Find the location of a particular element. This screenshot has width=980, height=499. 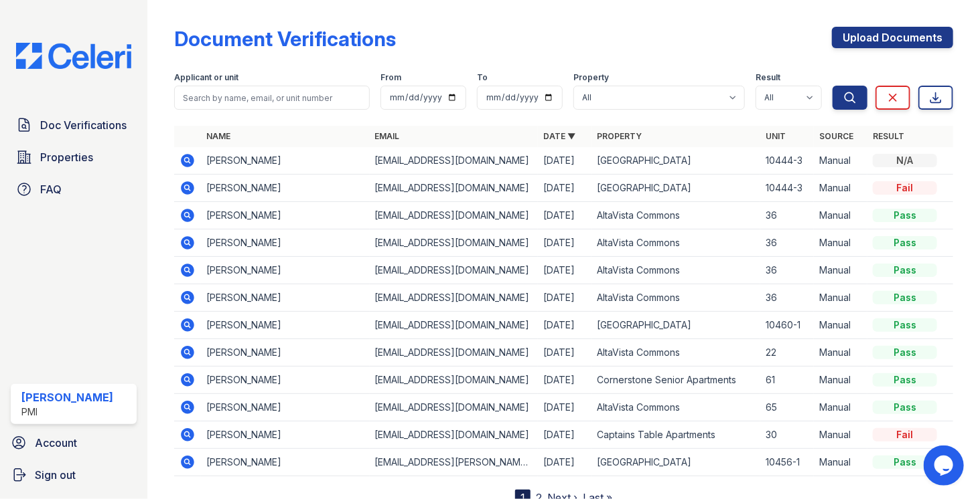

td: Cornerstone Senior Apartments is located at coordinates (677, 381).